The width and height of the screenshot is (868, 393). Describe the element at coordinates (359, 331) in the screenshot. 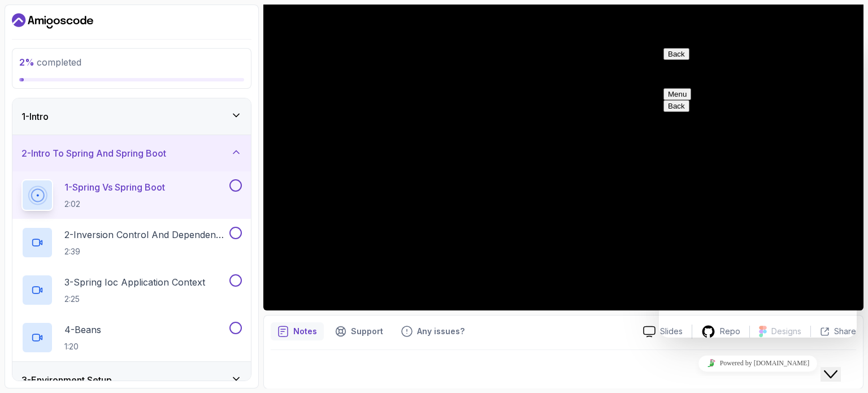

I see `button: Support button` at that location.